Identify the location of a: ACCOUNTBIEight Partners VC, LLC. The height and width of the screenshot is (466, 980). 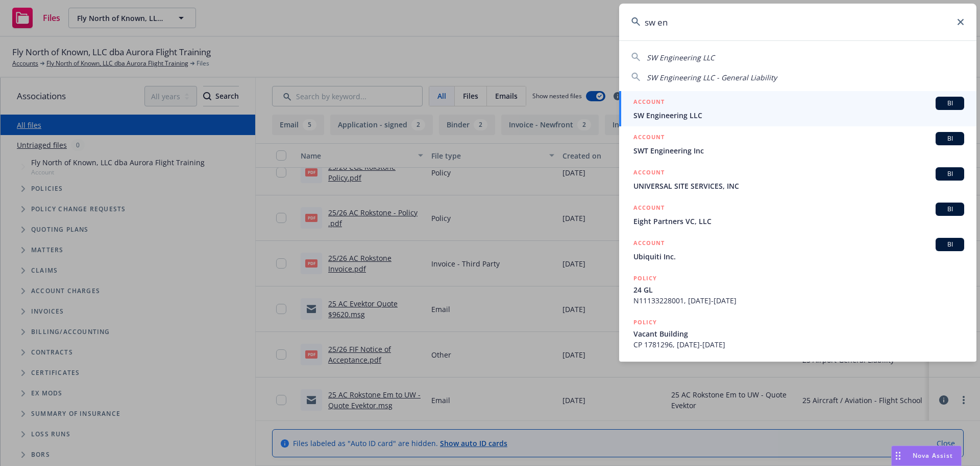
(798, 214).